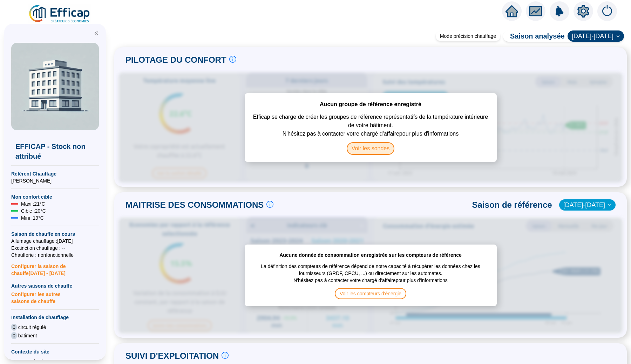 This screenshot has height=364, width=631. I want to click on span: double-left, so click(97, 33).